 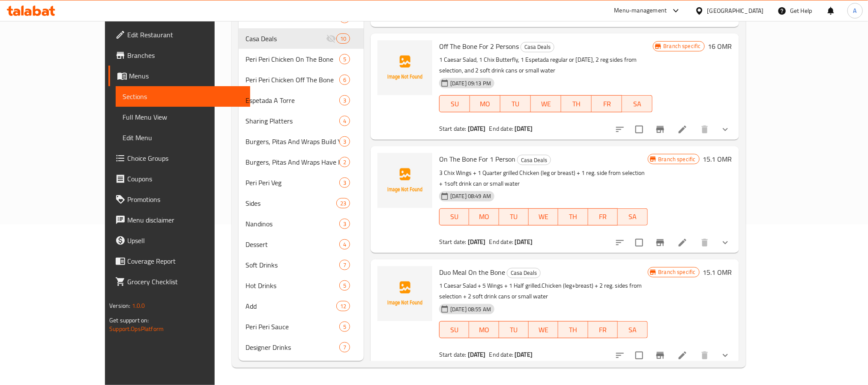 I want to click on span: Sharing Platters, so click(x=292, y=121).